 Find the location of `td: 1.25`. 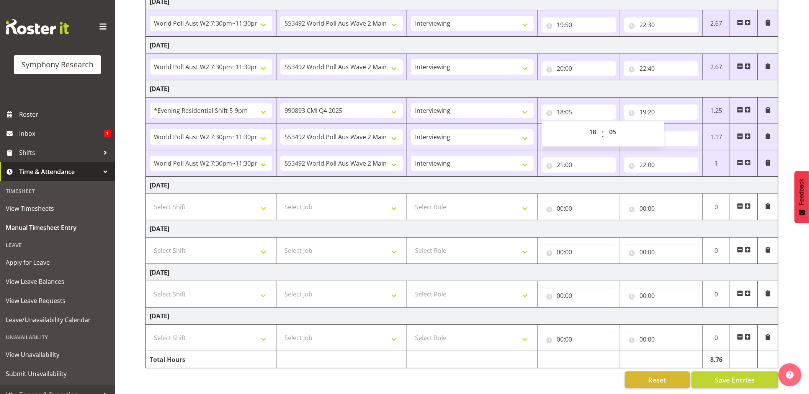

td: 1.25 is located at coordinates (716, 111).